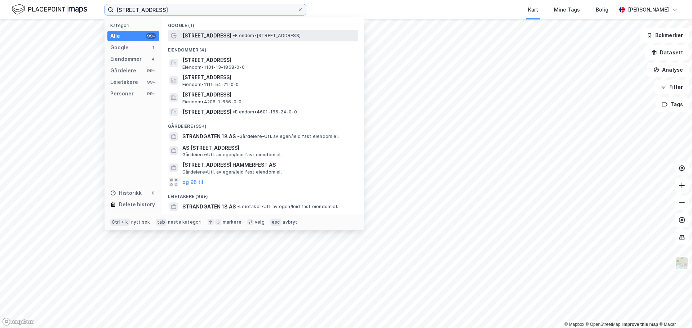 This screenshot has width=692, height=328. What do you see at coordinates (265, 112) in the screenshot?
I see `span: Eiendom • 4601-165-24-0-0` at bounding box center [265, 112].